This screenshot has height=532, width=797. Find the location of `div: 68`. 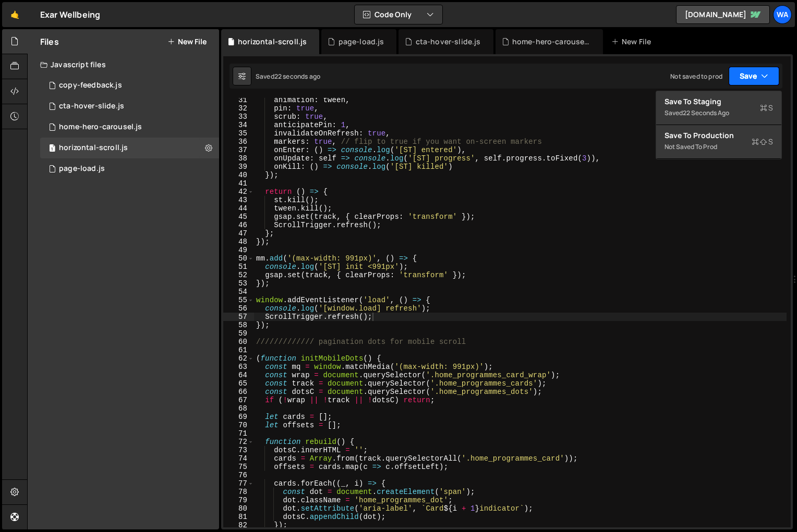

div: 68 is located at coordinates (238, 409).